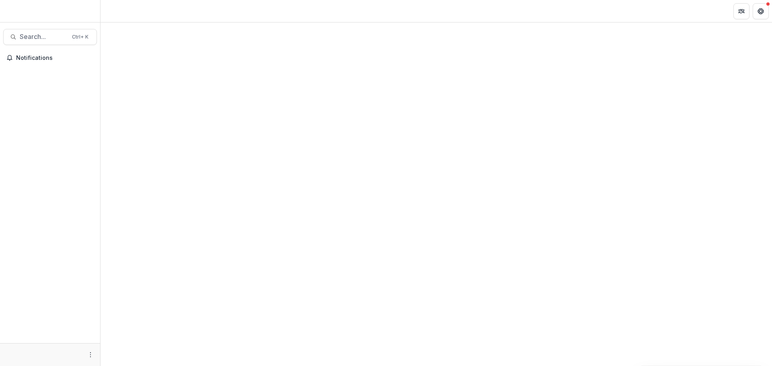 The width and height of the screenshot is (772, 366). What do you see at coordinates (121, 11) in the screenshot?
I see `nav: breadcrumb` at bounding box center [121, 11].